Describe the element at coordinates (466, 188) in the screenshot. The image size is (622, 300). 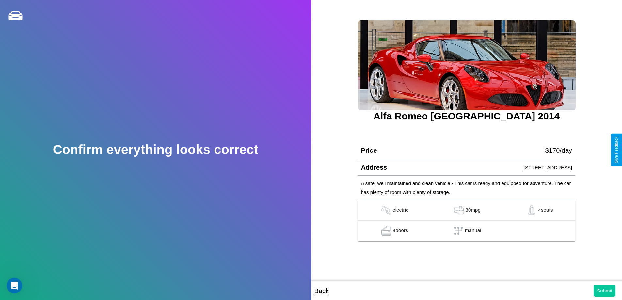
I see `p: A safe, well maintained and clean vehicle - This car is ready and equipped for adventure. The car...` at that location.